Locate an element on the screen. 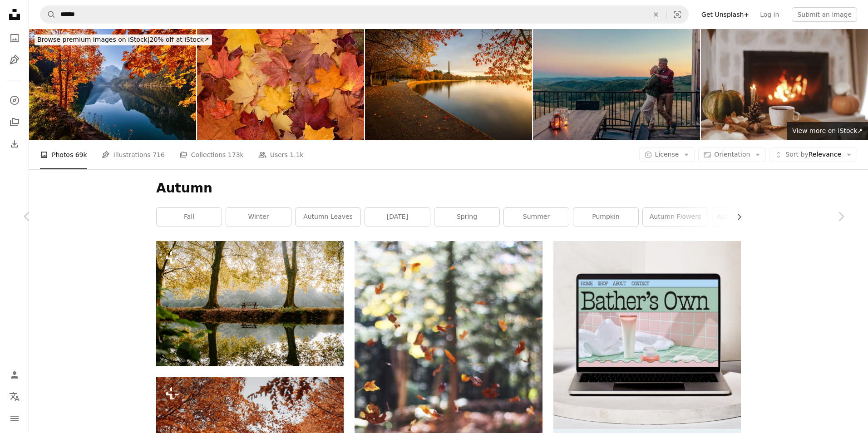  a: summer is located at coordinates (536, 217).